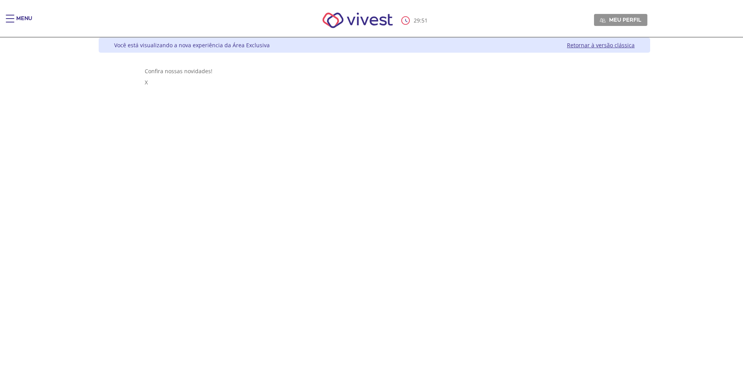 This screenshot has height=366, width=743. Describe the element at coordinates (358, 20) in the screenshot. I see `img: Vivest` at that location.